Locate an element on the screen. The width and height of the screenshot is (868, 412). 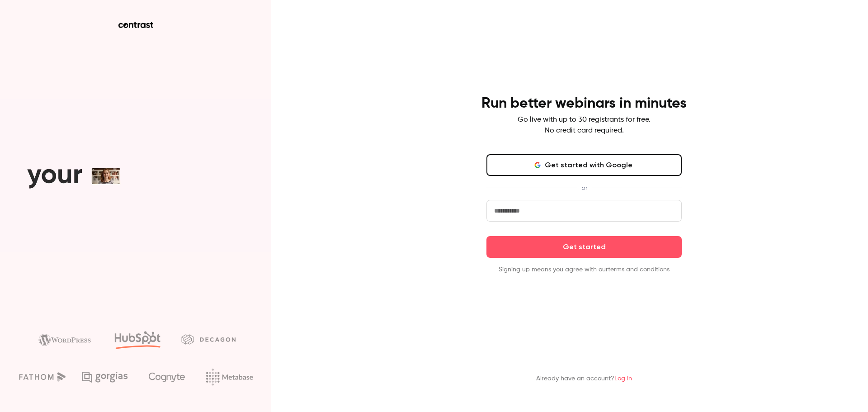
a: terms and conditions is located at coordinates (639, 269).